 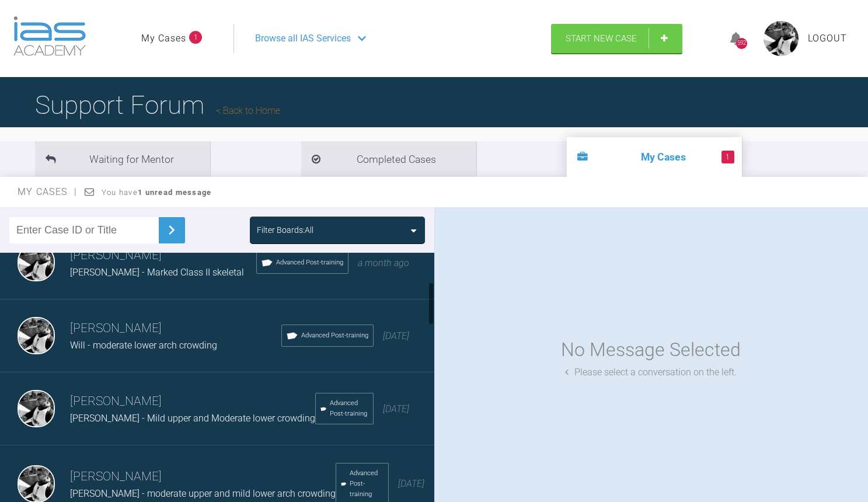 What do you see at coordinates (601, 38) in the screenshot?
I see `span: Start New Case` at bounding box center [601, 38].